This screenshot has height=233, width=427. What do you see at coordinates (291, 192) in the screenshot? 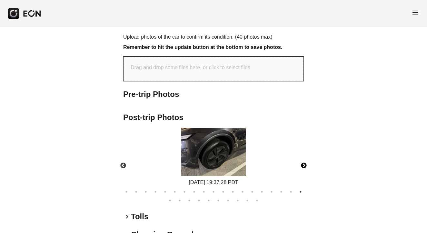
I see `button: 18` at bounding box center [291, 192].